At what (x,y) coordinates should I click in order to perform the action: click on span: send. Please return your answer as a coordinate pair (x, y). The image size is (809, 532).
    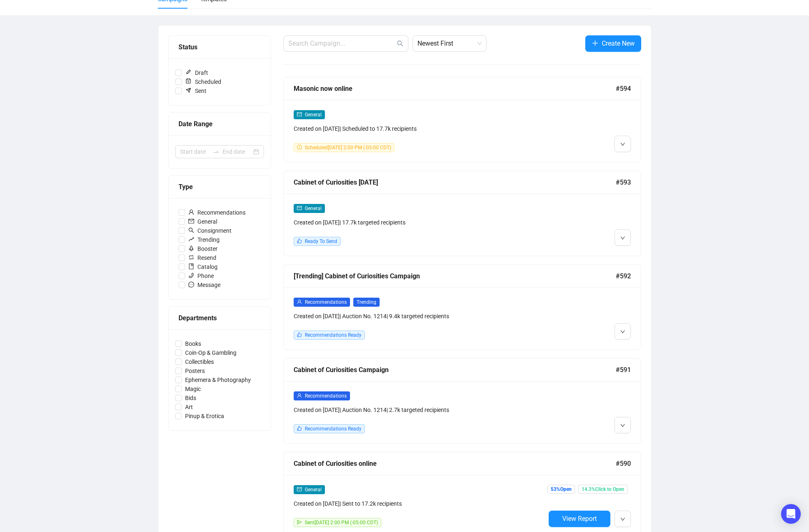
    Looking at the image, I should click on (299, 522).